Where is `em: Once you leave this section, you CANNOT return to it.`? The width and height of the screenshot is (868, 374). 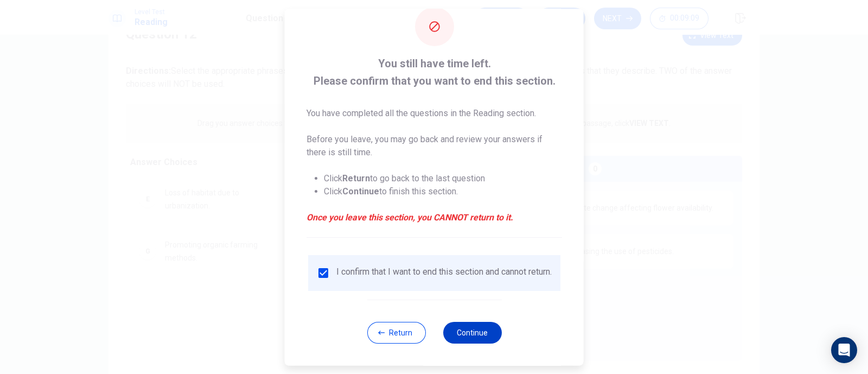
em: Once you leave this section, you CANNOT return to it. is located at coordinates (434, 218).